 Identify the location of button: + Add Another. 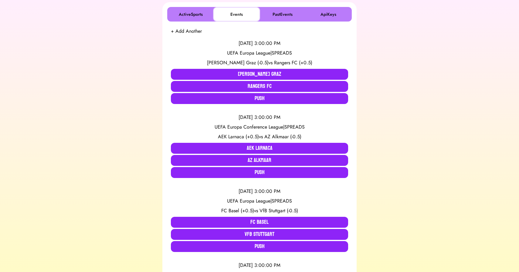
(186, 31).